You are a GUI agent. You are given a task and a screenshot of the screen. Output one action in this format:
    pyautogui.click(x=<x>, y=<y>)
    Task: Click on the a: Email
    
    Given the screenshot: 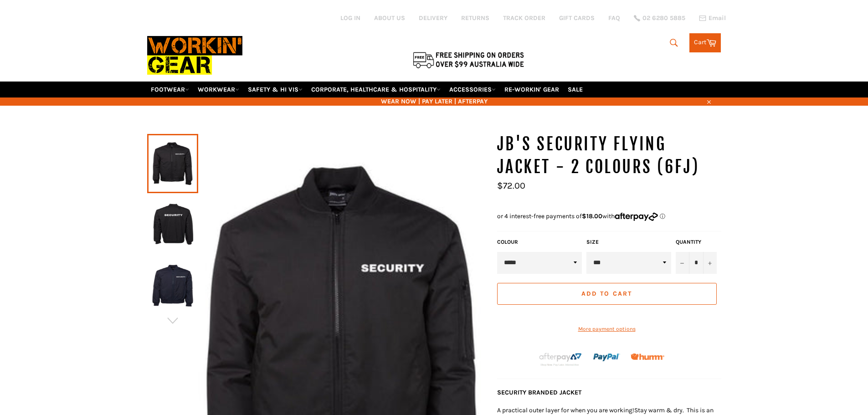 What is the action you would take?
    pyautogui.click(x=712, y=18)
    